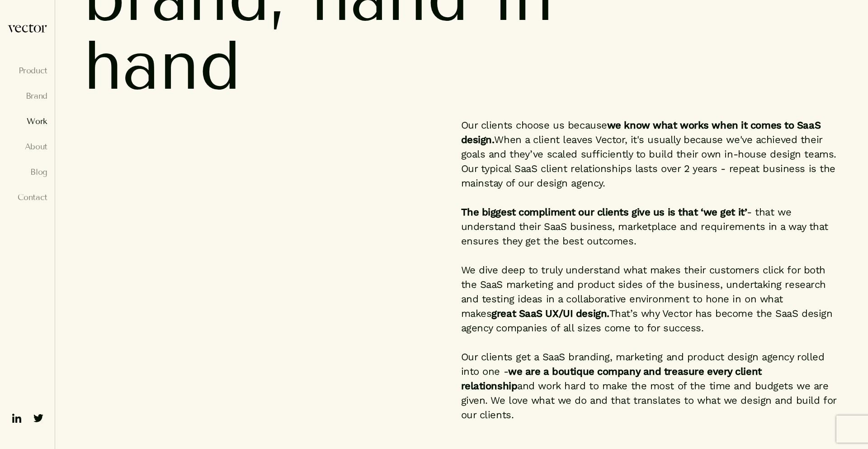  Describe the element at coordinates (27, 71) in the screenshot. I see `a: Product` at that location.